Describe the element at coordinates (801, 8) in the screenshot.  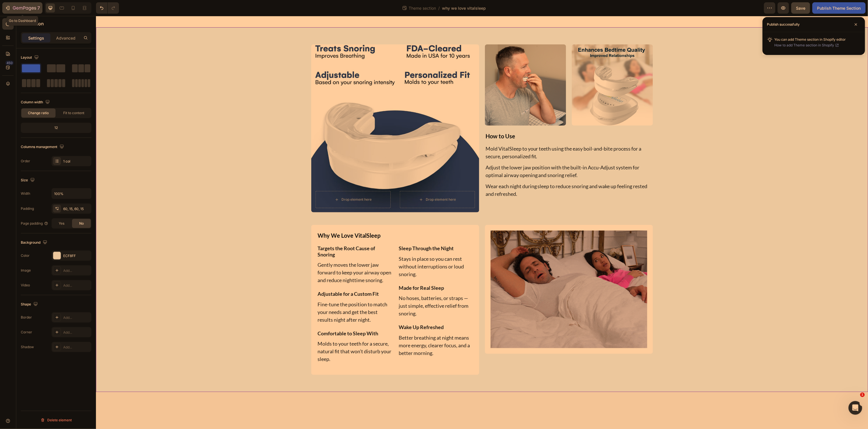
I see `button: Save` at that location.